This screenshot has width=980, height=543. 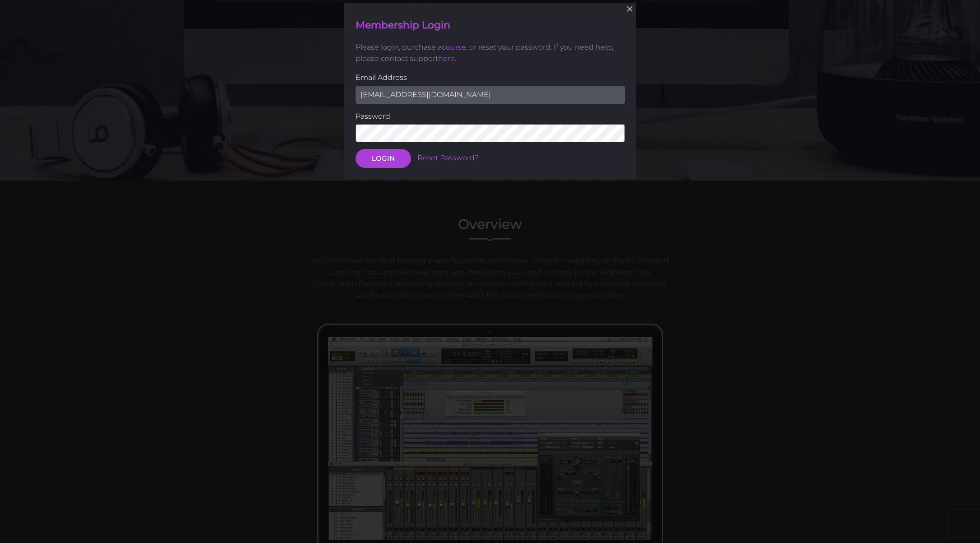 I want to click on button: LOGIN, so click(x=383, y=158).